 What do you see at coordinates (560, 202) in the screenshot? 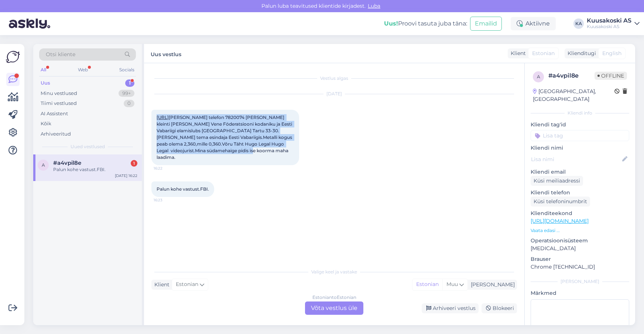
I see `div: Küsi telefoninumbrit` at bounding box center [560, 202].